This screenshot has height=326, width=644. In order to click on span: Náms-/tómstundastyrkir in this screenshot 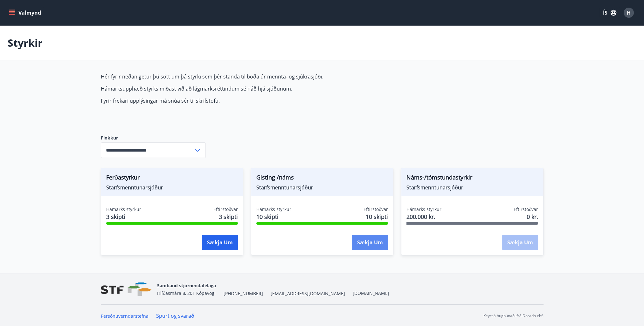, I will do `click(472, 178)`.